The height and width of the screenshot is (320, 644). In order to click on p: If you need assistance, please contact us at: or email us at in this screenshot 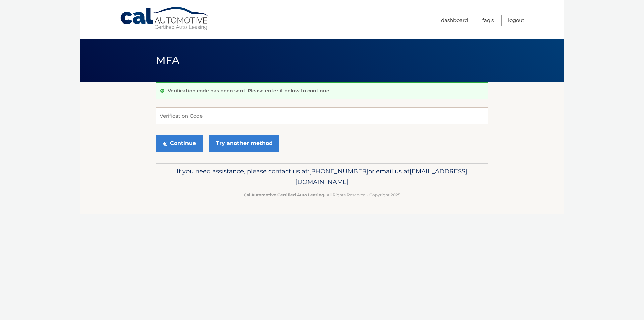, I will do `click(322, 176)`.